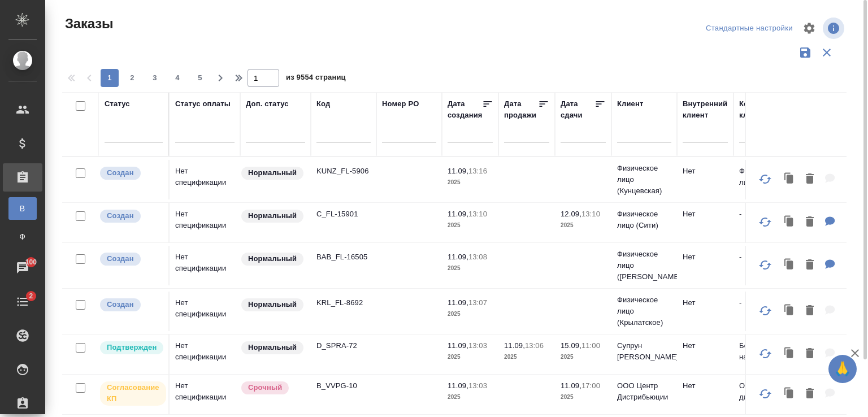 The width and height of the screenshot is (868, 417). Describe the element at coordinates (200, 78) in the screenshot. I see `span: 5` at that location.